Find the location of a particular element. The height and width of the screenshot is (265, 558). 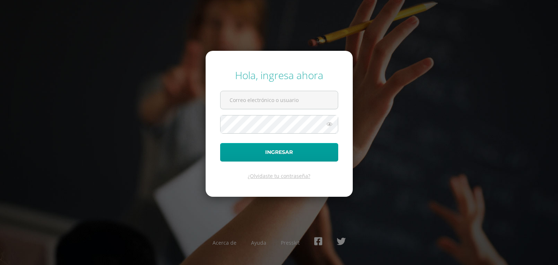

button: Ingresar is located at coordinates (279, 152).